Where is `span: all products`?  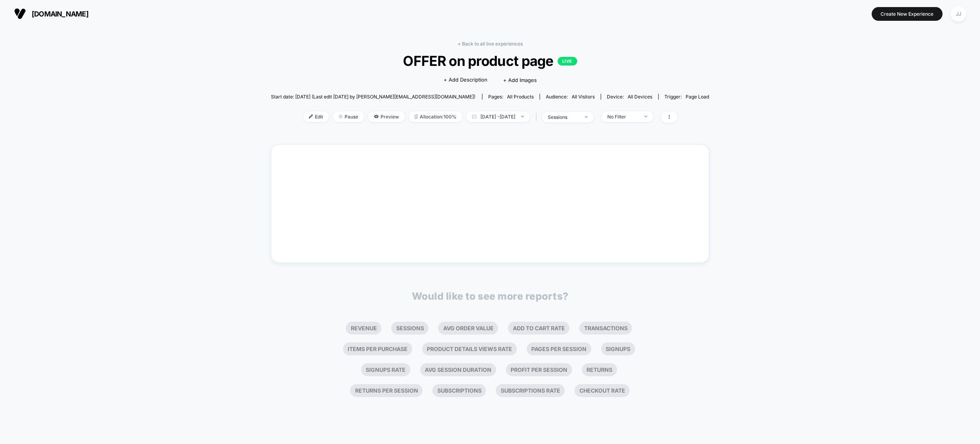 span: all products is located at coordinates (520, 96).